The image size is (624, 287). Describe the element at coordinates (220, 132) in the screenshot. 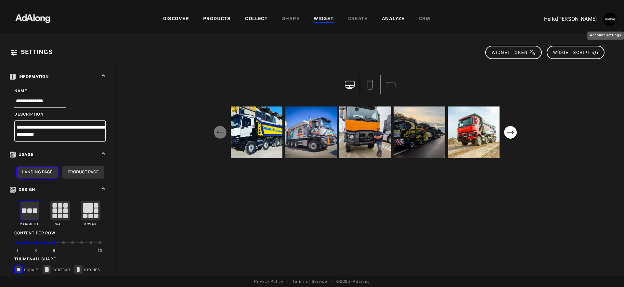

I see `svg: previous` at that location.